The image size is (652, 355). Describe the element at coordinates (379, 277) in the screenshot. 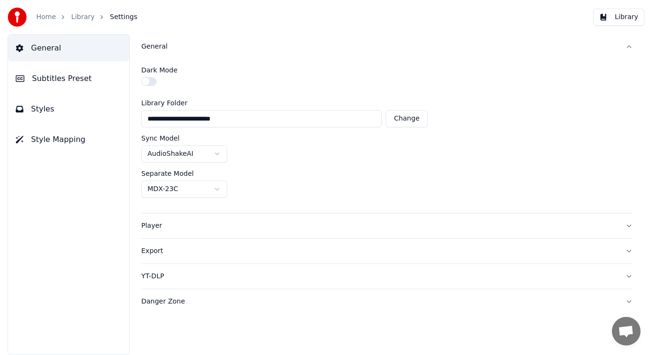

I see `div: YT-DLP` at that location.